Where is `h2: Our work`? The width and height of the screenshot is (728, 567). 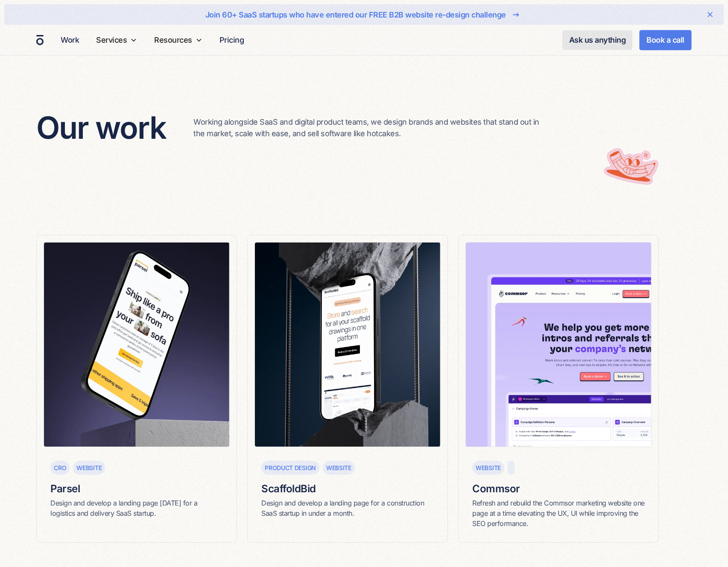 h2: Our work is located at coordinates (101, 127).